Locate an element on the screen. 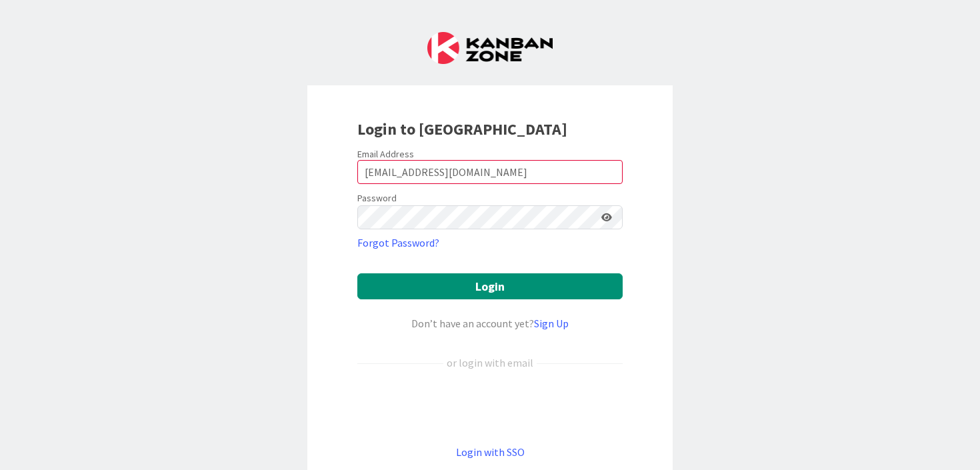  a: Sign Up is located at coordinates (551, 323).